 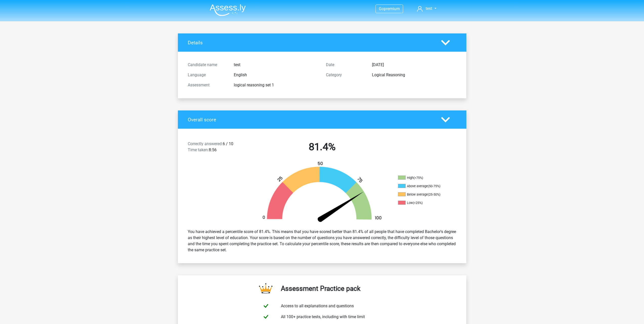 What do you see at coordinates (434, 186) in the screenshot?
I see `div: (50-75%)` at bounding box center [434, 186].